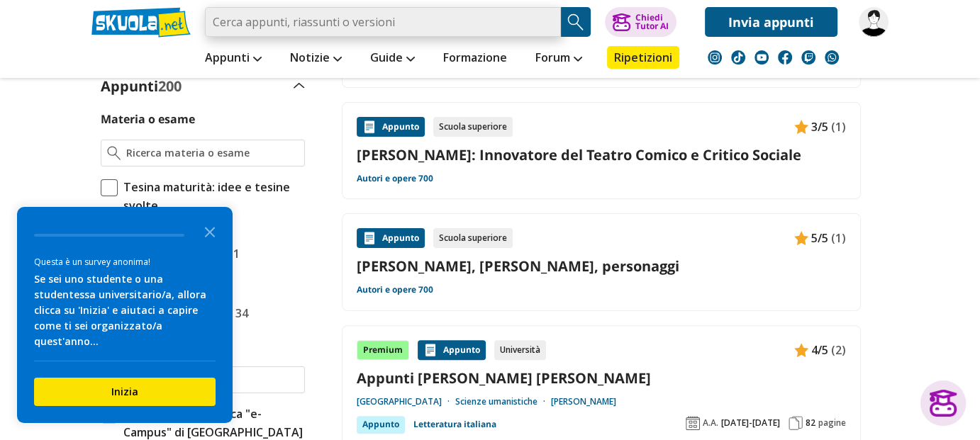 This screenshot has width=980, height=440. I want to click on label: Appunti, so click(141, 86).